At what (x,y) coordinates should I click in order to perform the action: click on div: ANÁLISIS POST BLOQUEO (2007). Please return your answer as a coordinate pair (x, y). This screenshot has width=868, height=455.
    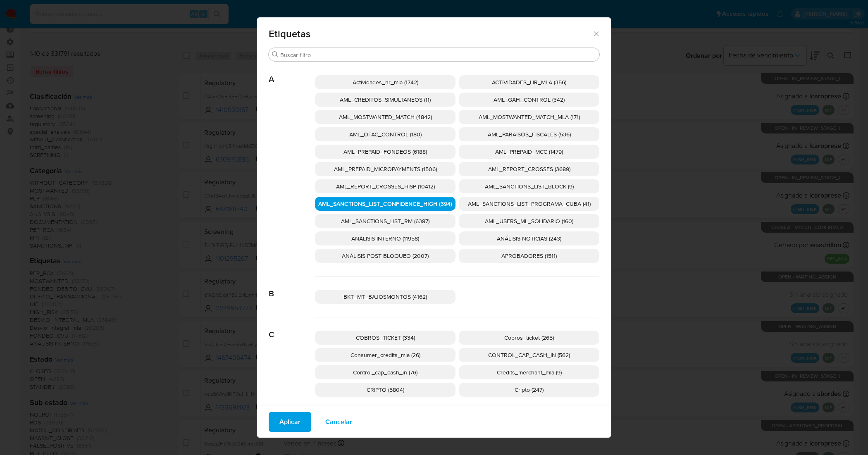
    Looking at the image, I should click on (385, 256).